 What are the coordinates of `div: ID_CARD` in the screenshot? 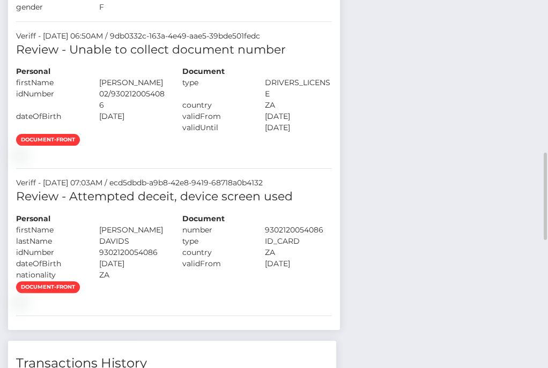 It's located at (298, 241).